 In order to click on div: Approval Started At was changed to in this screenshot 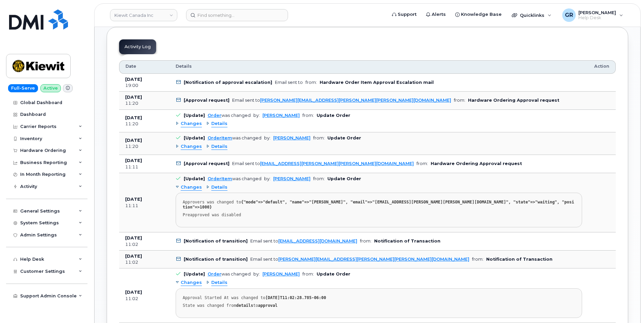, I will do `click(379, 298)`.